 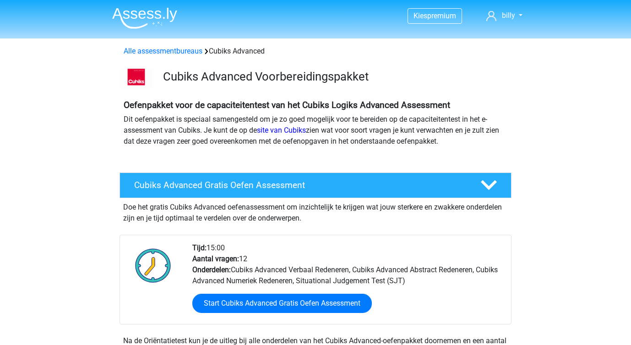 I want to click on img: Klok, so click(x=153, y=266).